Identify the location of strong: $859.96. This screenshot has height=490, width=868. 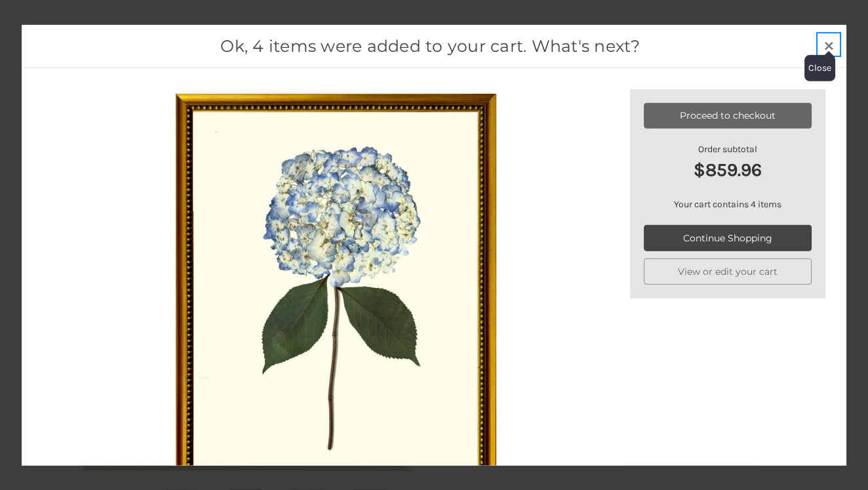
(728, 170).